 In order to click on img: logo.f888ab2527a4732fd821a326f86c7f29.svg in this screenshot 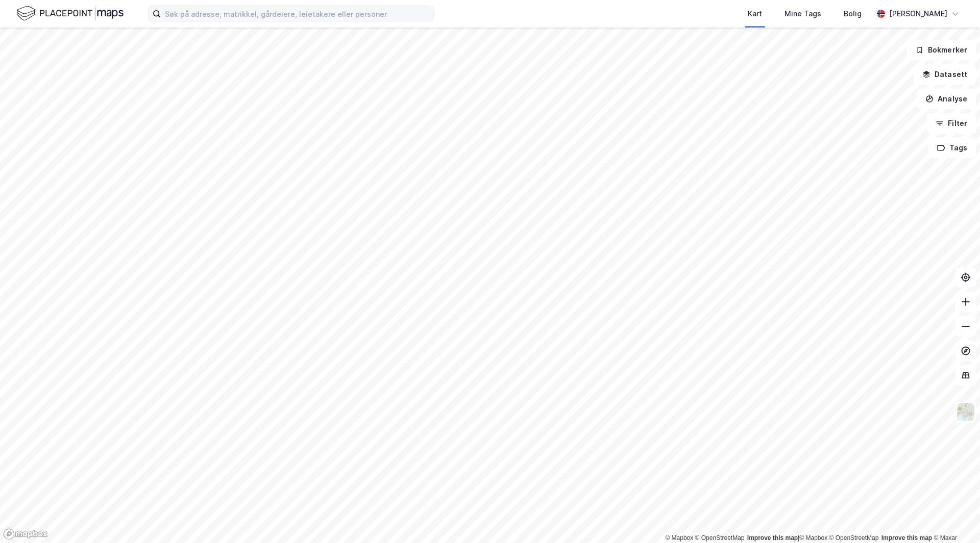, I will do `click(70, 13)`.